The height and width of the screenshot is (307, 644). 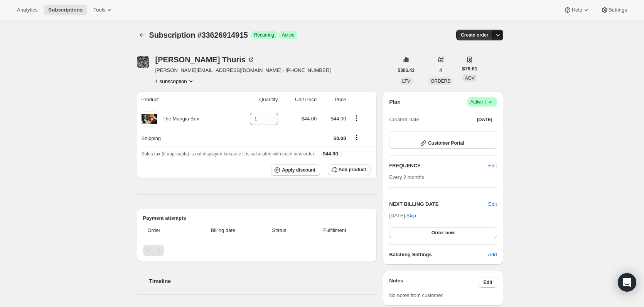 What do you see at coordinates (228, 154) in the screenshot?
I see `span: Sales tax (if applicable) is not displayed because it is calculated with each new order.` at bounding box center [228, 154].